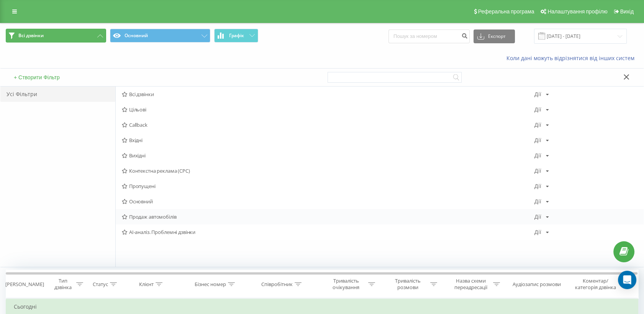 This screenshot has width=644, height=314. Describe the element at coordinates (328, 171) in the screenshot. I see `span: Контекстна реклама (CPC)` at that location.